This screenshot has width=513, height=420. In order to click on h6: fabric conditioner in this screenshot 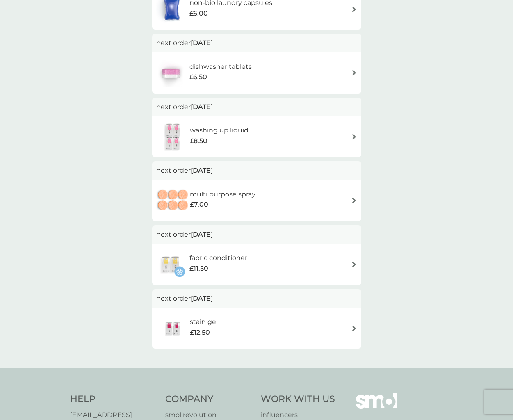, I will do `click(218, 258)`.